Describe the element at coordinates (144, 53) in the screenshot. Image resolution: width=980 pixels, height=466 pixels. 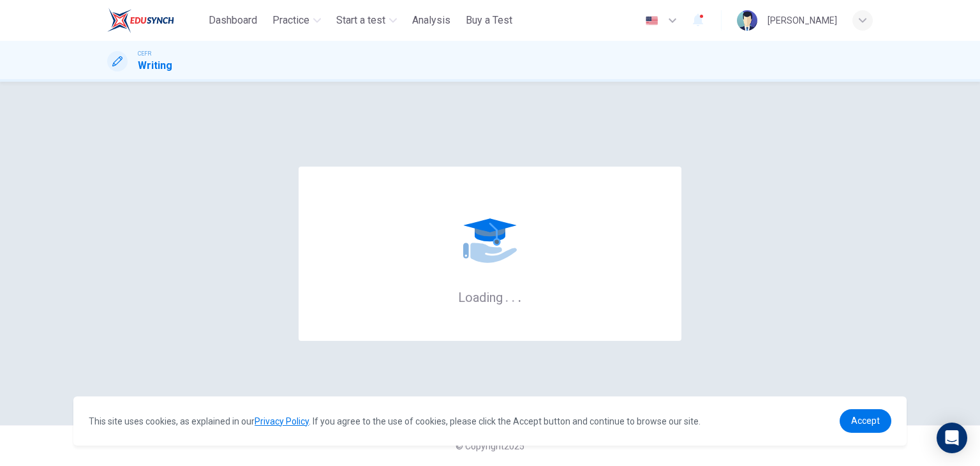
I see `span: CEFR` at that location.